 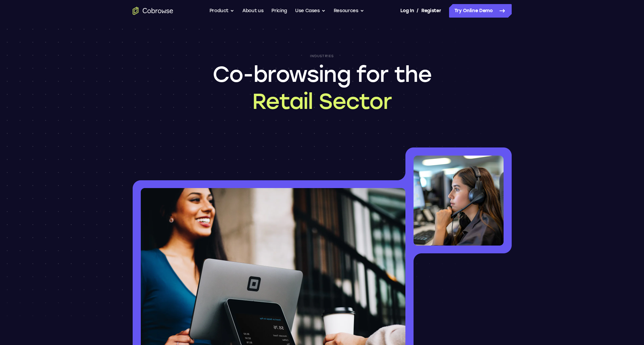 What do you see at coordinates (480, 11) in the screenshot?
I see `a: Try Online Demo` at bounding box center [480, 11].